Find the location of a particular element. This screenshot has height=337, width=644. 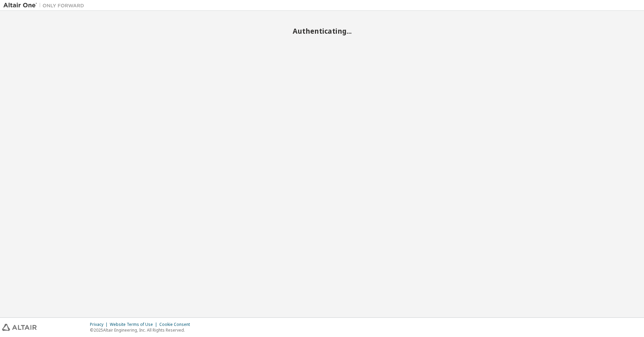

img: altair_logo.svg is located at coordinates (19, 327).